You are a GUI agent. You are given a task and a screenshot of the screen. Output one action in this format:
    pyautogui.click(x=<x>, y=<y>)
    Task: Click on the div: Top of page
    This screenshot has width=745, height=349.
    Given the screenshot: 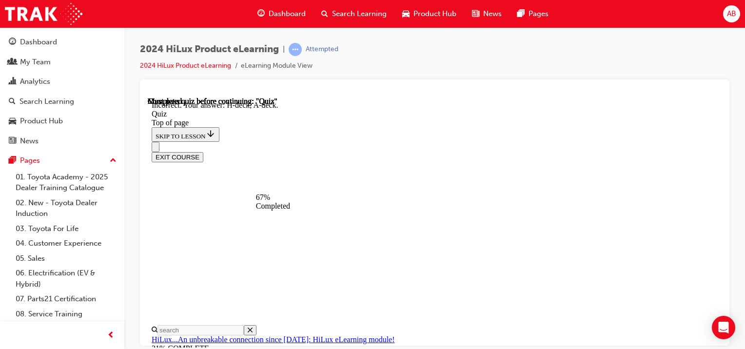 What is the action you would take?
    pyautogui.click(x=287, y=26)
    